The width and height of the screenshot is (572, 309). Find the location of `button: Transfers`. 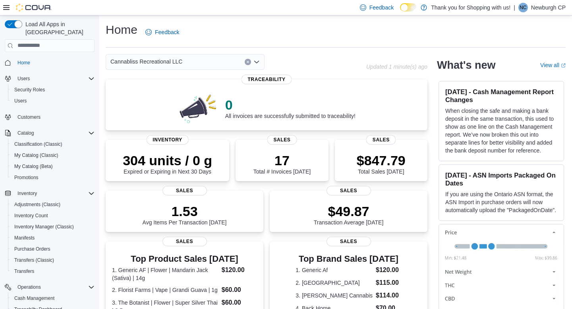

button: Transfers is located at coordinates (53, 271).